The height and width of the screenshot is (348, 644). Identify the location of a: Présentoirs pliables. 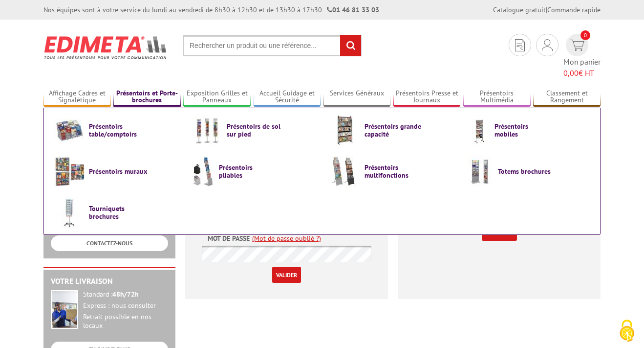
(253, 171).